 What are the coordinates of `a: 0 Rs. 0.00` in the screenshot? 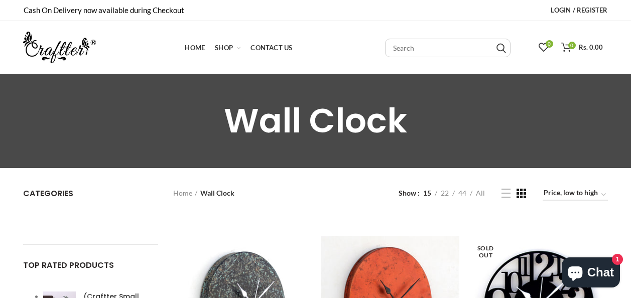 It's located at (582, 48).